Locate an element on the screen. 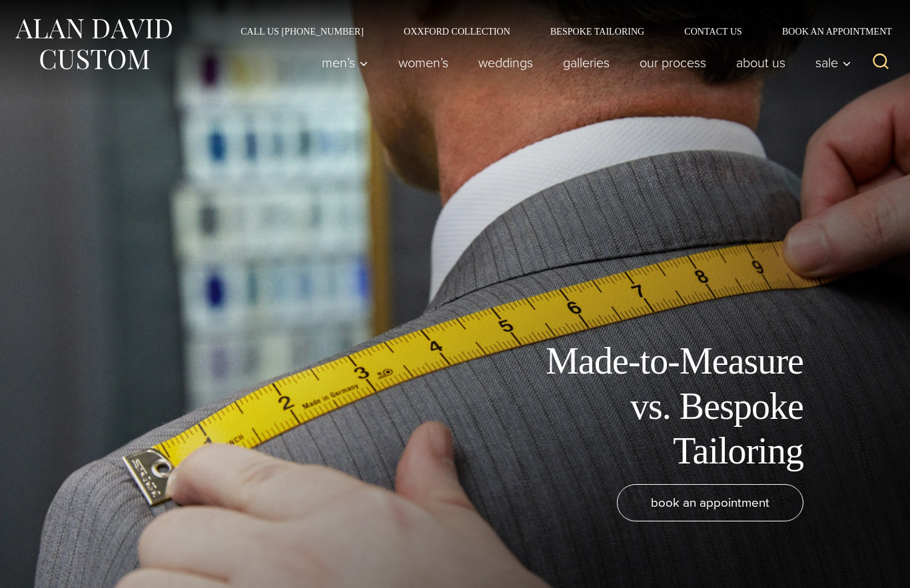 This screenshot has width=910, height=588. a: Oxxford Collection is located at coordinates (457, 31).